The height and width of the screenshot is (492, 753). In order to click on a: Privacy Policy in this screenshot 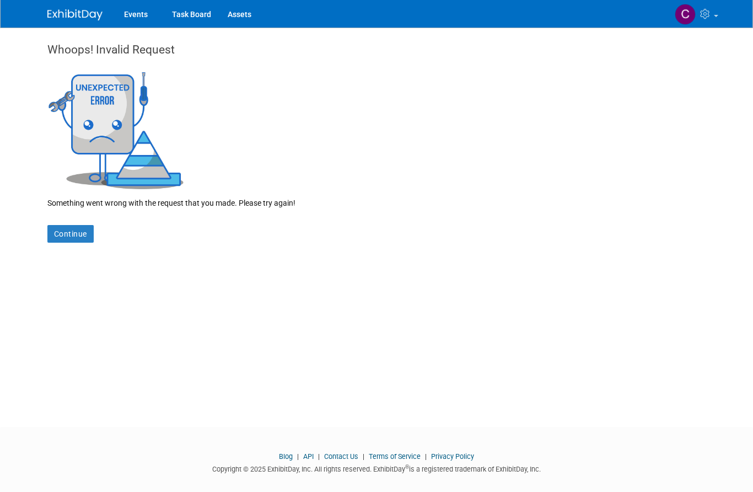, I will do `click(453, 456)`.